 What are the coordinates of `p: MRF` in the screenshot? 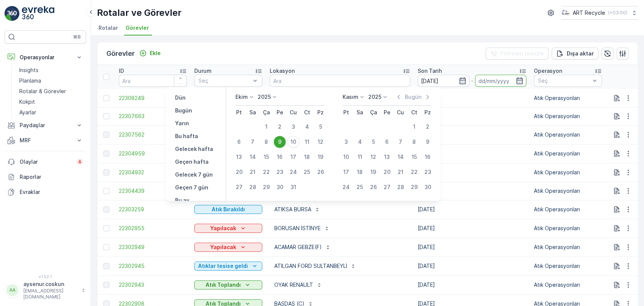 It's located at (46, 140).